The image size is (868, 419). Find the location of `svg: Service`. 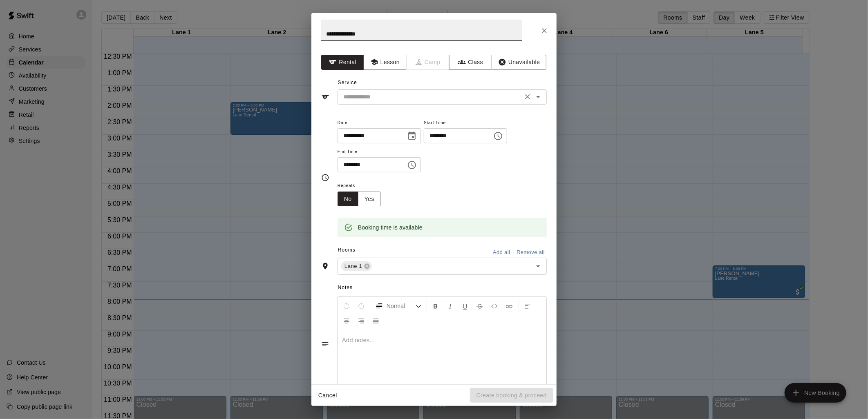

svg: Service is located at coordinates (325, 96).